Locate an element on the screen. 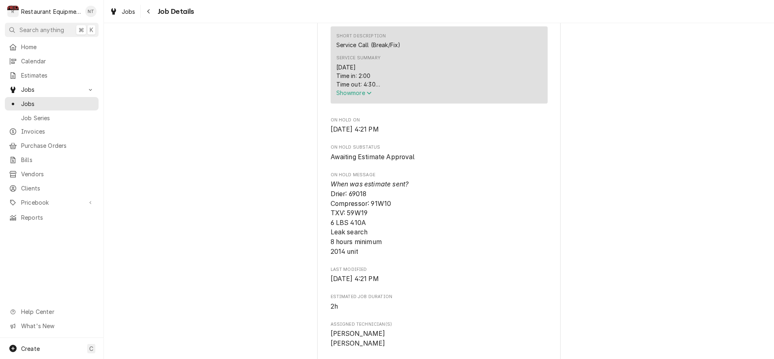  a: Vendors is located at coordinates (52, 174).